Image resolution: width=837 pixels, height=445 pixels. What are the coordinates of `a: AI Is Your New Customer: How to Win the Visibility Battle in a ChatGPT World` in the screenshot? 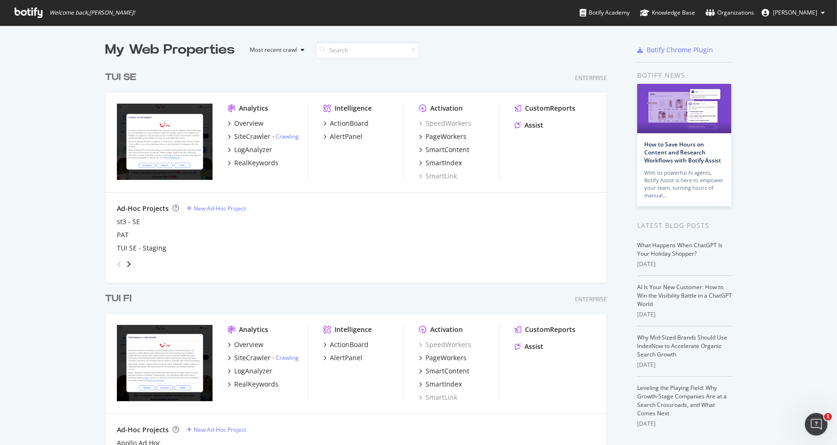 It's located at (684, 296).